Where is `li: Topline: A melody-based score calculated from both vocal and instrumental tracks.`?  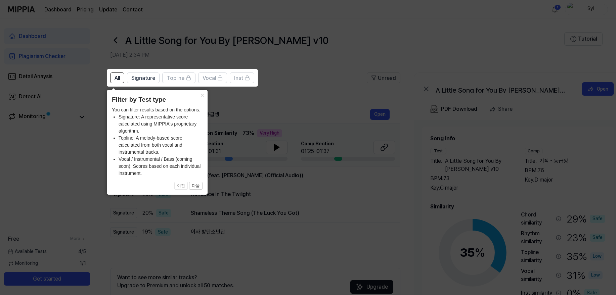
li: Topline: A melody-based score calculated from both vocal and instrumental tracks. is located at coordinates (160, 145).